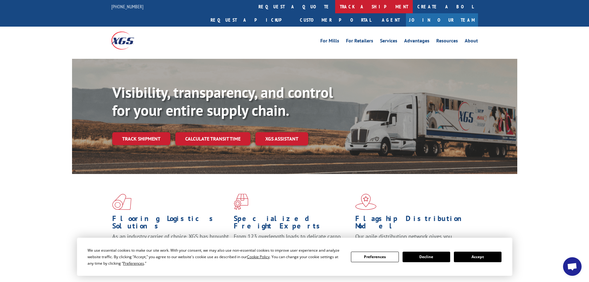 This screenshot has height=282, width=589. I want to click on h1: Flagship Distribution Model, so click(414, 223).